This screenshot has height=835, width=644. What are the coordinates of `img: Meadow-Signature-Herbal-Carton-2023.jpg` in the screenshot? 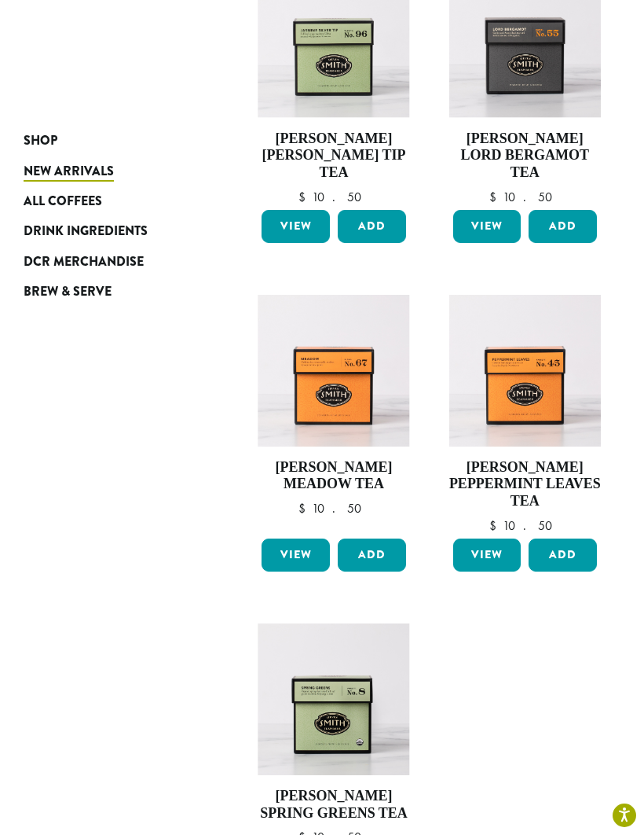 It's located at (333, 370).